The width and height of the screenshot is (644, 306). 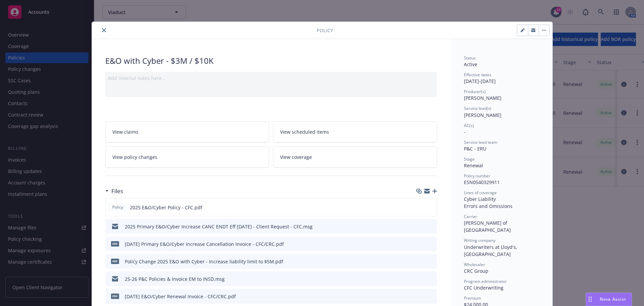 I want to click on span: Program administrator, so click(x=485, y=281).